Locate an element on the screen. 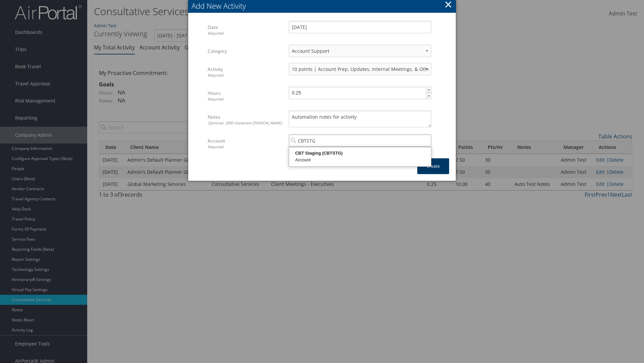 The width and height of the screenshot is (644, 363). label: Date is located at coordinates (246, 30).